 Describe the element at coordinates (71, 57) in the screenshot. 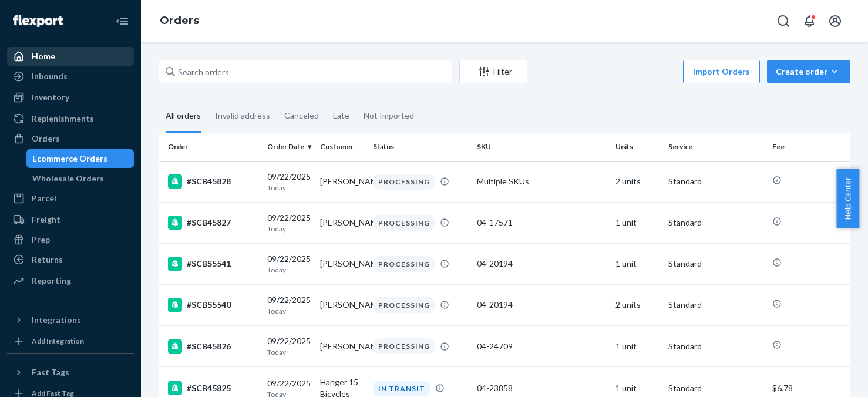

I see `a: Home` at that location.